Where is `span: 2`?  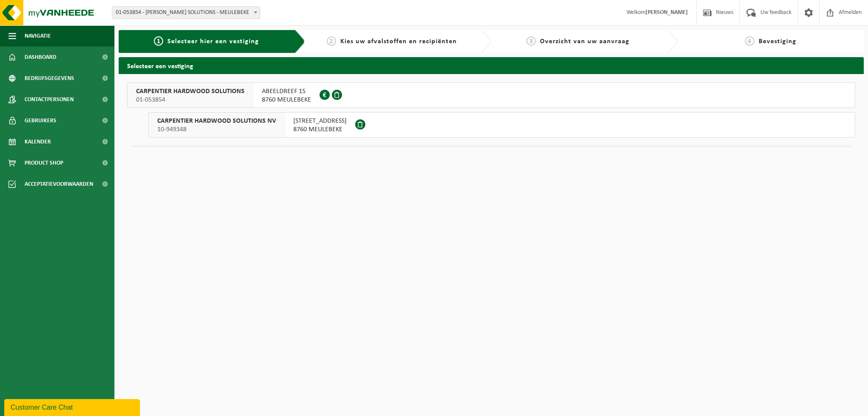 span: 2 is located at coordinates (331, 41).